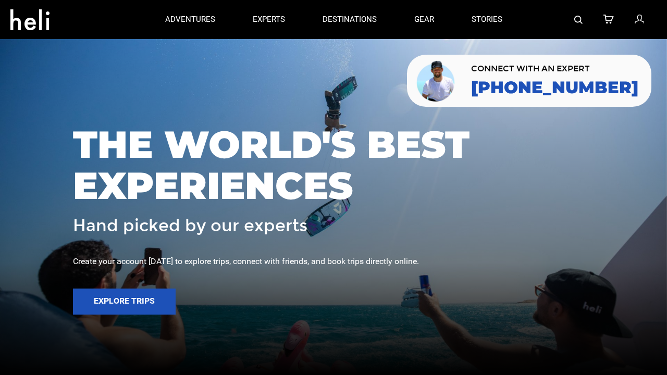 This screenshot has width=667, height=375. Describe the element at coordinates (190, 226) in the screenshot. I see `span: Hand picked by our experts` at that location.